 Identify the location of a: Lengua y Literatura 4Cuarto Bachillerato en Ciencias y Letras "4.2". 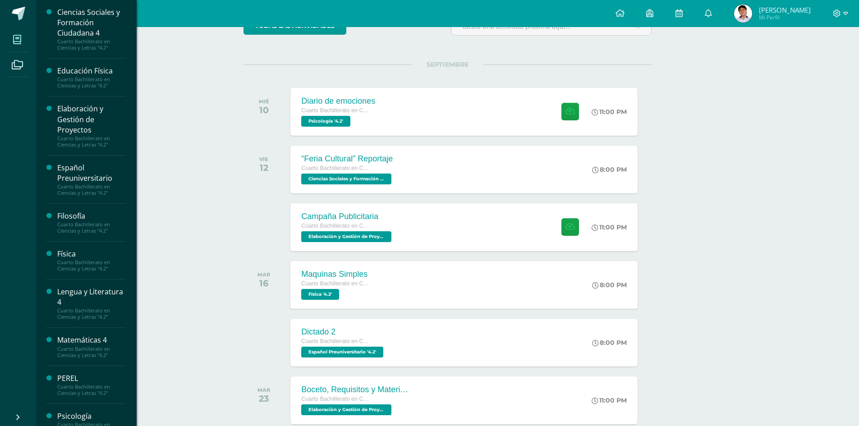
(92, 304).